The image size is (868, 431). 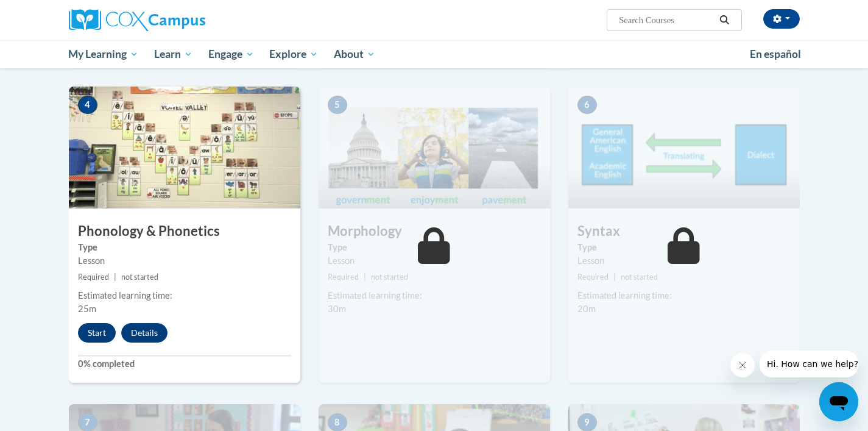 What do you see at coordinates (337, 308) in the screenshot?
I see `span: 30m` at bounding box center [337, 308].